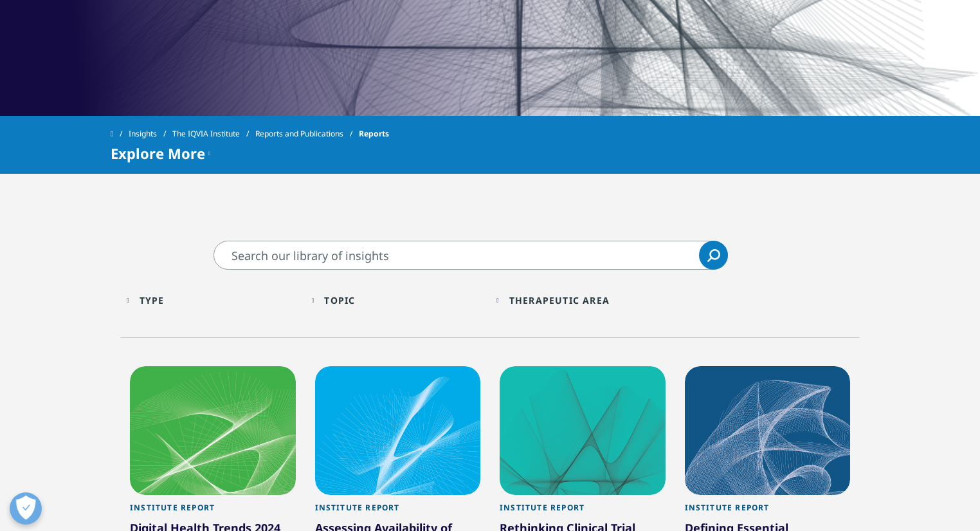  Describe the element at coordinates (471, 255) in the screenshot. I see `input: Search` at that location.